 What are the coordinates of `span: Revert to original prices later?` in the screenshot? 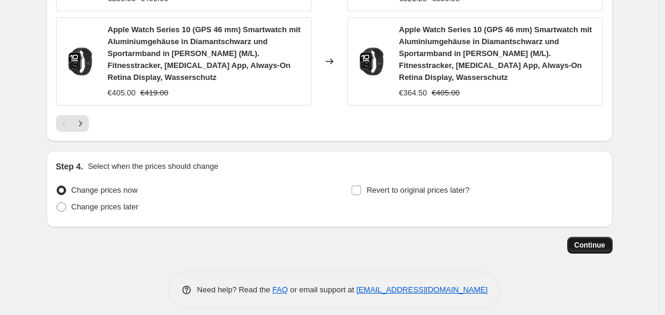 It's located at (418, 190).